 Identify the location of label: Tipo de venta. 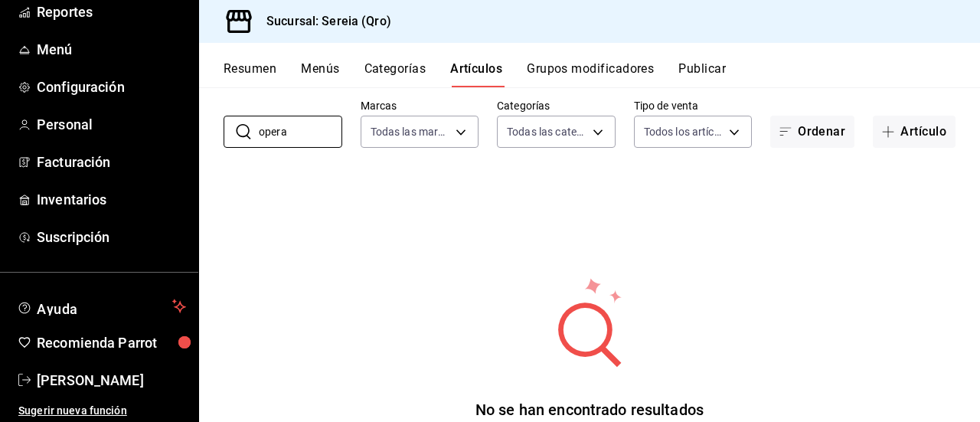
(693, 106).